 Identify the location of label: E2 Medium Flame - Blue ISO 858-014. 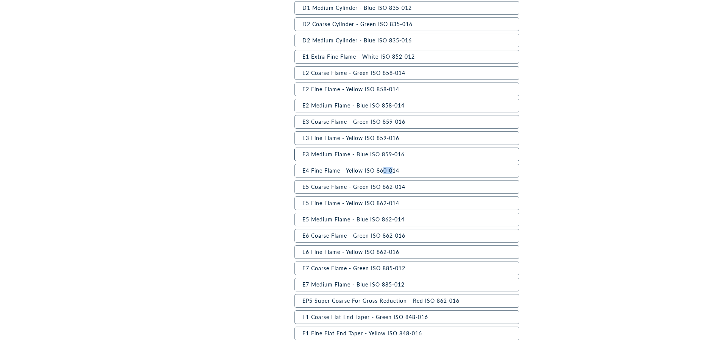
(407, 106).